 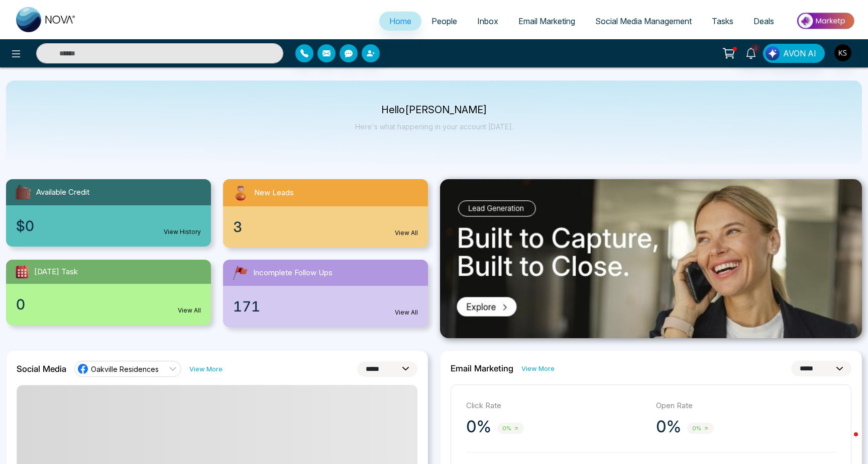 What do you see at coordinates (843, 53) in the screenshot?
I see `img: User Avatar` at bounding box center [843, 53].